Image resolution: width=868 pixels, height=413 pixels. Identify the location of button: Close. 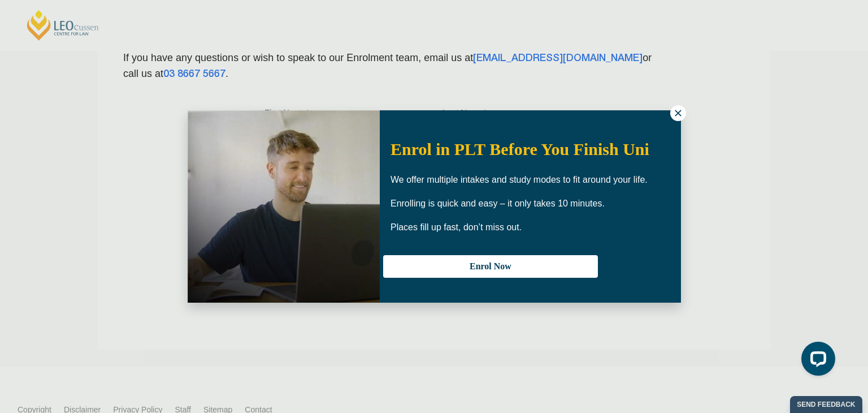
(678, 113).